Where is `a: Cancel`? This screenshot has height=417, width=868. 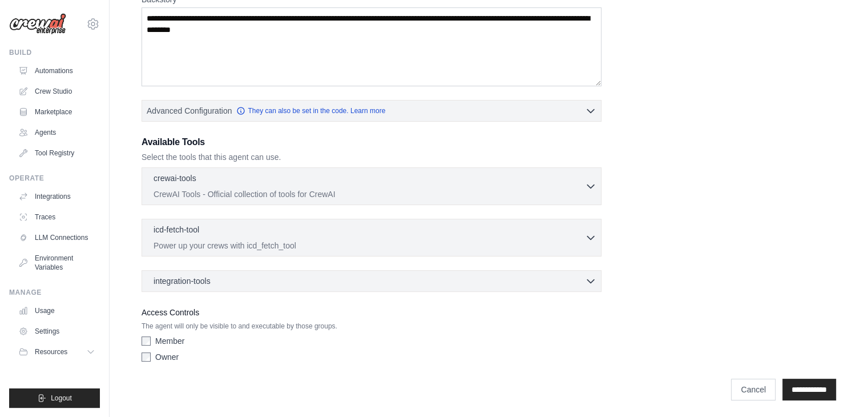
a: Cancel is located at coordinates (753, 389).